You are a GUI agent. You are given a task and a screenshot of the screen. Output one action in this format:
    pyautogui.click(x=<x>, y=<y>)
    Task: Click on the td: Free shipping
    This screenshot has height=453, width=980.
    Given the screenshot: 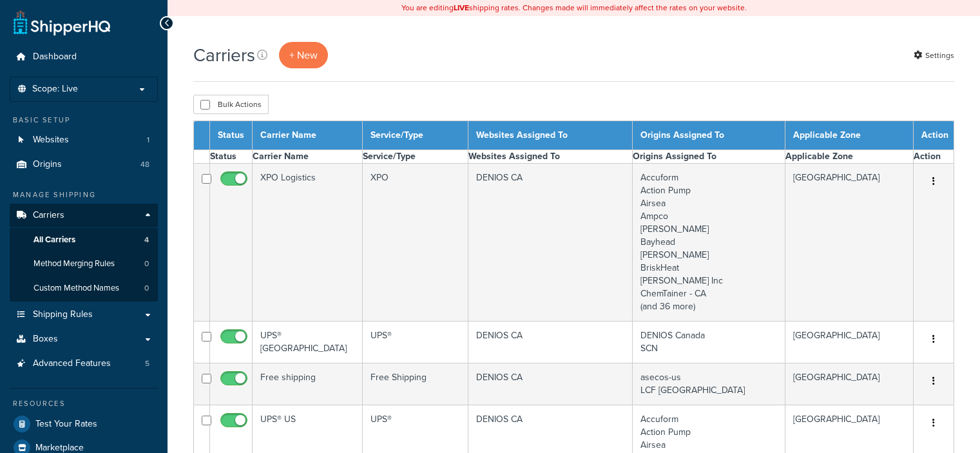 What is the action you would take?
    pyautogui.click(x=307, y=384)
    